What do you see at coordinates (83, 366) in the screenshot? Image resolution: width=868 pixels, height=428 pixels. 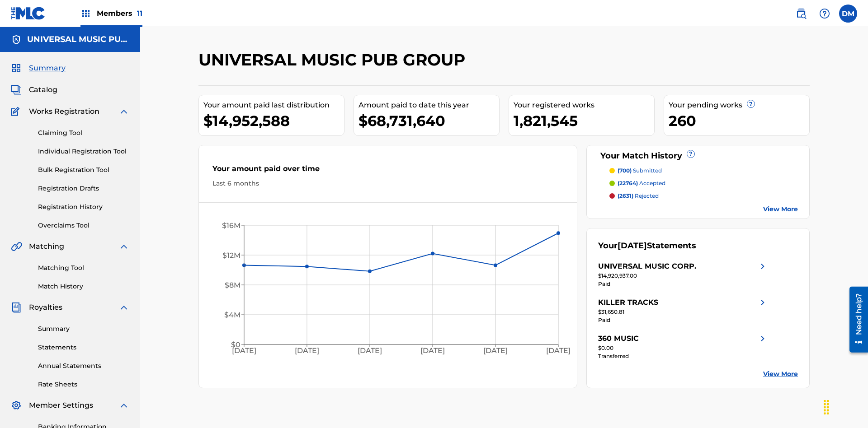 I see `a: Annual Statements` at bounding box center [83, 366].